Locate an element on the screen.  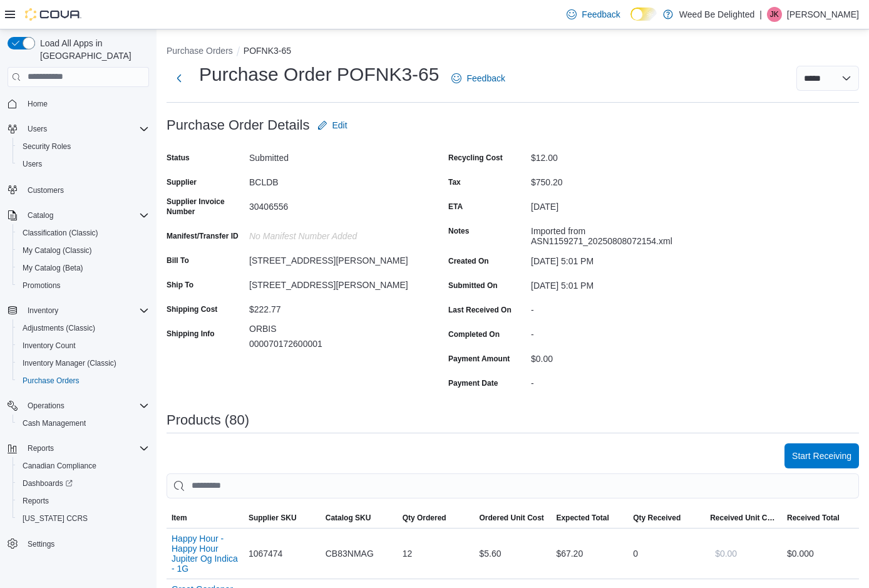
button: Edit is located at coordinates (332, 125).